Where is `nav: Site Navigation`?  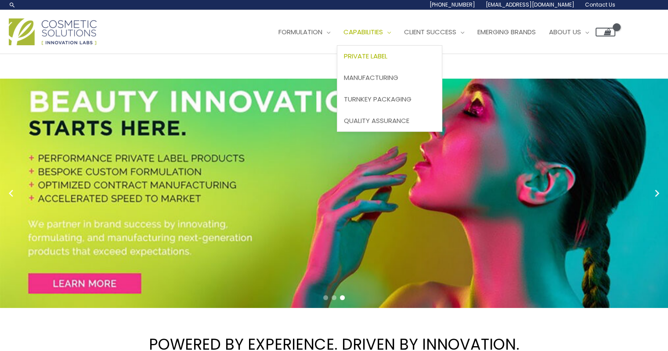 nav: Site Navigation is located at coordinates (440, 32).